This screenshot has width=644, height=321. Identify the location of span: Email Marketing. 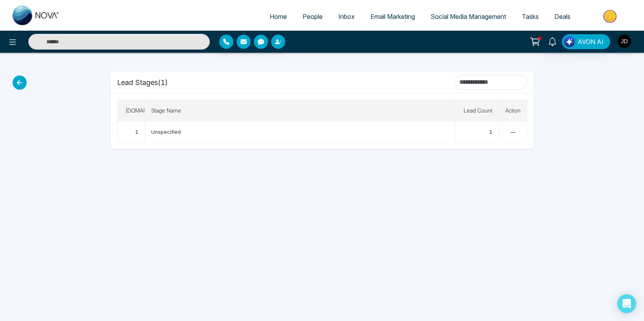
(392, 16).